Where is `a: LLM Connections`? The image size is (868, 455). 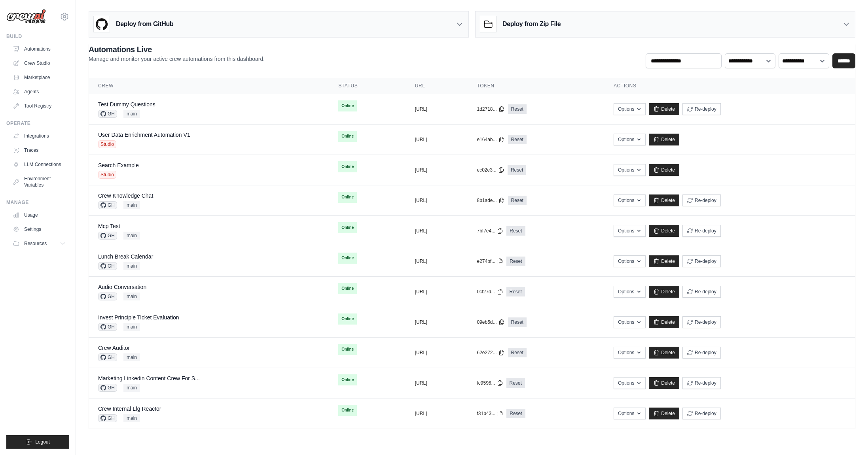 a: LLM Connections is located at coordinates (39, 164).